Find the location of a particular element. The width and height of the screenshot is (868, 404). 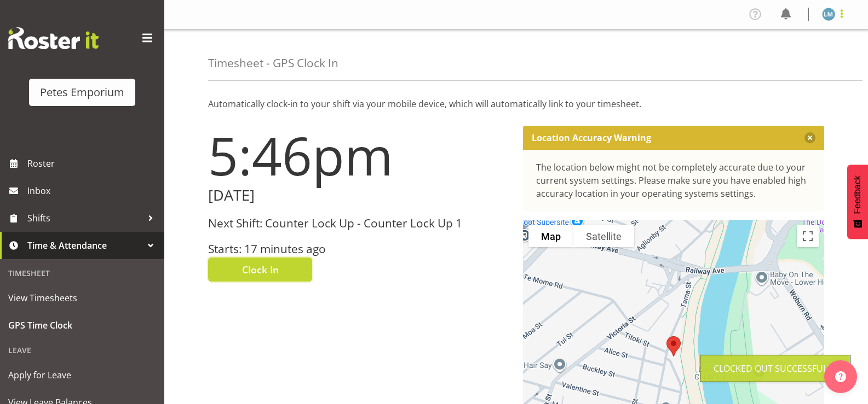

span: Apply for Leave is located at coordinates (82, 375).